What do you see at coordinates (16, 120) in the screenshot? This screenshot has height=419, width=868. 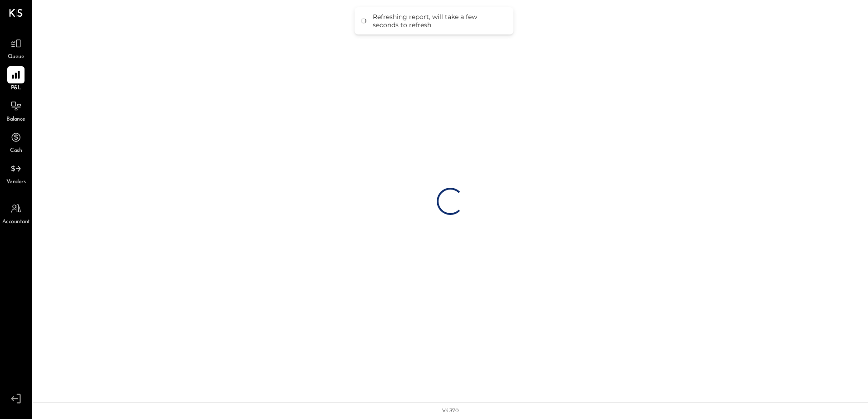 I see `span: Balance` at bounding box center [16, 120].